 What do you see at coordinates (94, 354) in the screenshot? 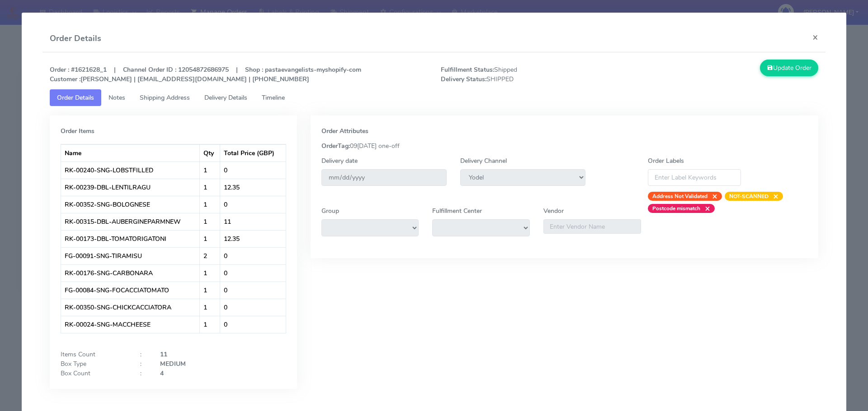
I see `div: Items Count` at bounding box center [94, 354].